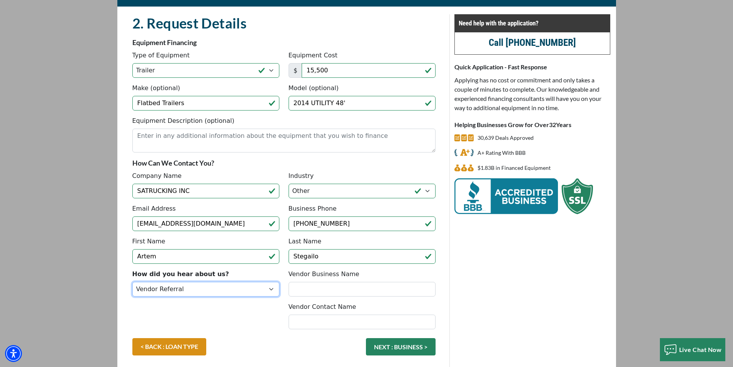 The height and width of the screenshot is (367, 733). I want to click on label: Model (optional), so click(314, 88).